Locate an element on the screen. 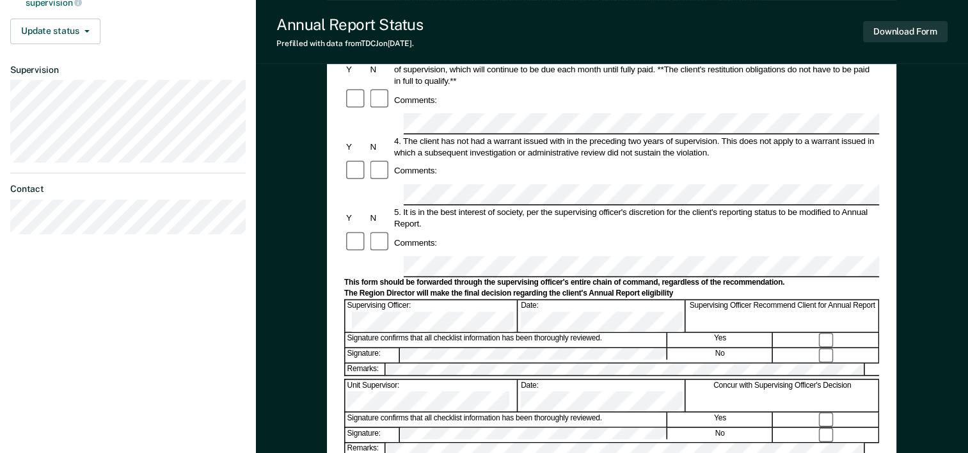 This screenshot has width=968, height=453. div: This form should be forwarded through the supervising officer's entire chain of command, regardle... is located at coordinates (612, 283).